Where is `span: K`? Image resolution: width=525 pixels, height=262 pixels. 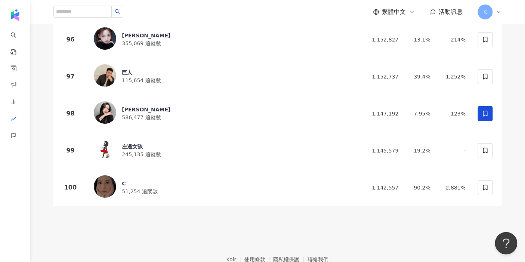
span: K is located at coordinates (485, 12).